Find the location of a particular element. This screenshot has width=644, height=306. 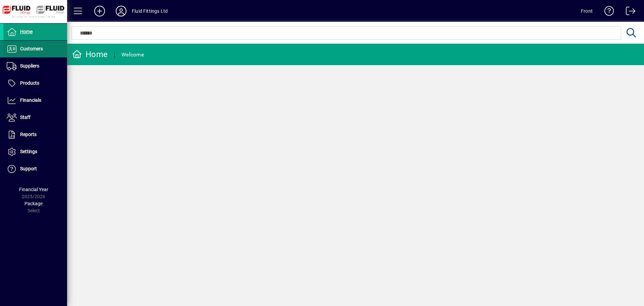

div: Welcome is located at coordinates (133, 55).